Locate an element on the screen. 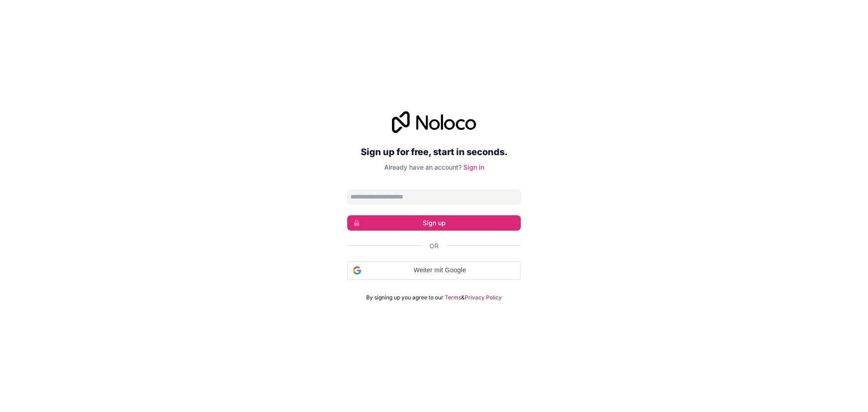 The width and height of the screenshot is (868, 412). span: Already have an account? is located at coordinates (422, 167).